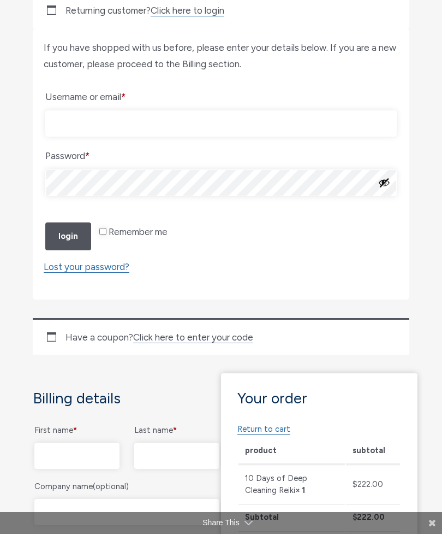 Image resolution: width=442 pixels, height=534 pixels. What do you see at coordinates (292, 484) in the screenshot?
I see `td: 10 Days of Deep Cleaning Reiki` at bounding box center [292, 484].